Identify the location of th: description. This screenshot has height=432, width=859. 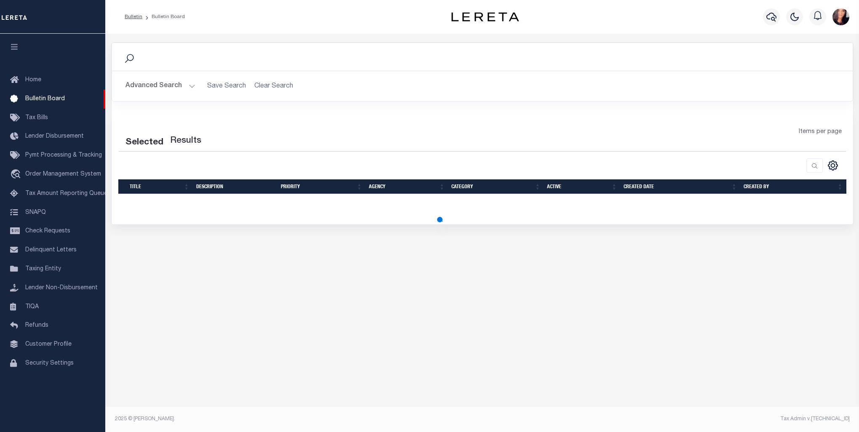
(235, 186).